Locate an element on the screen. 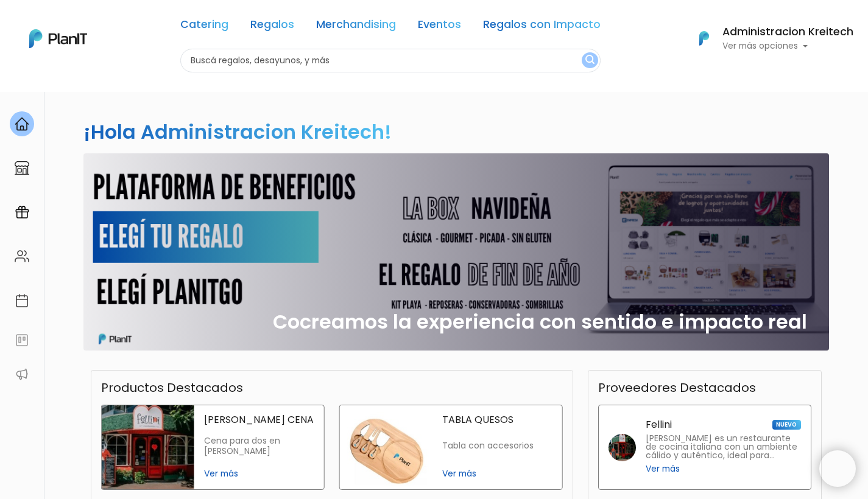  img: tabla quesos is located at coordinates (386, 447).